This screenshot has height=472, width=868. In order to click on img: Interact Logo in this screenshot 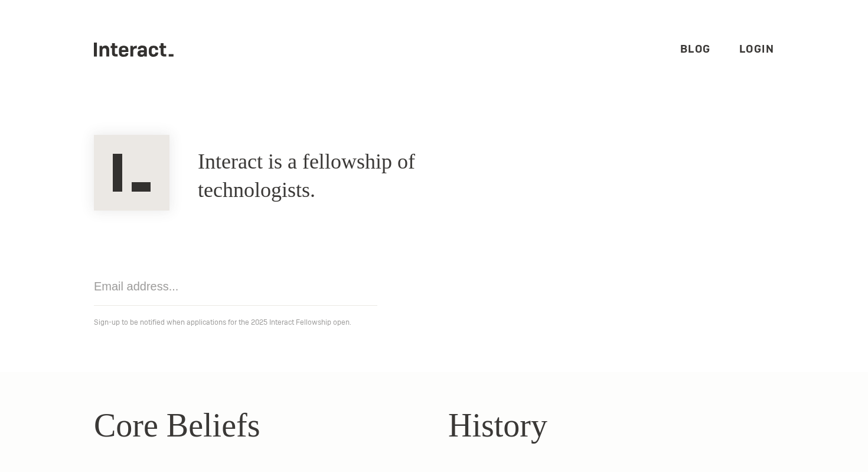, I will do `click(132, 172)`.